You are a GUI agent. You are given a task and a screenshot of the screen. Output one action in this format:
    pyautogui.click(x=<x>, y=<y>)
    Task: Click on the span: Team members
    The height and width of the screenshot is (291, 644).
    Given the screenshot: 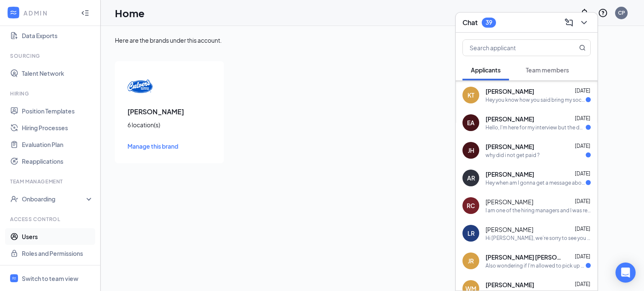 What is the action you would take?
    pyautogui.click(x=547, y=70)
    